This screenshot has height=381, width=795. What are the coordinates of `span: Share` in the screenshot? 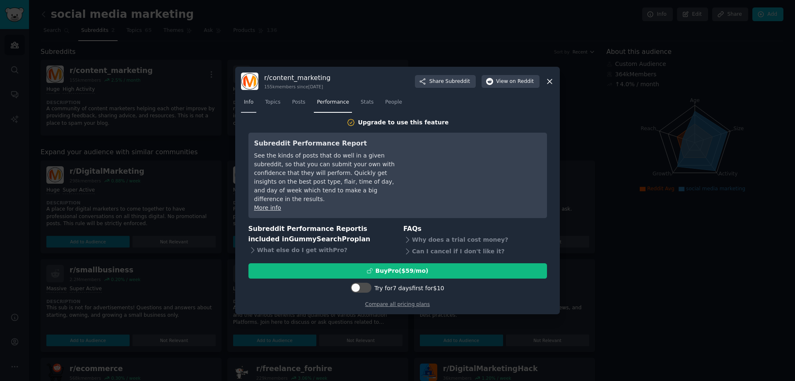 It's located at (450, 82).